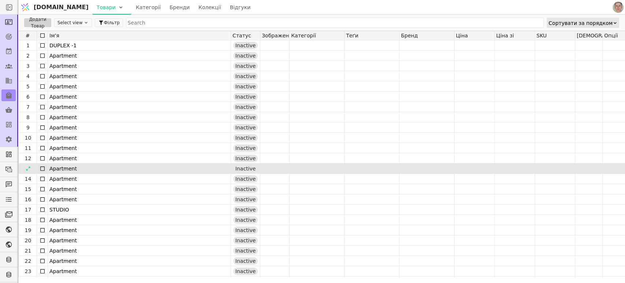 This screenshot has height=283, width=625. What do you see at coordinates (409, 35) in the screenshot?
I see `span: Бренд` at bounding box center [409, 35].